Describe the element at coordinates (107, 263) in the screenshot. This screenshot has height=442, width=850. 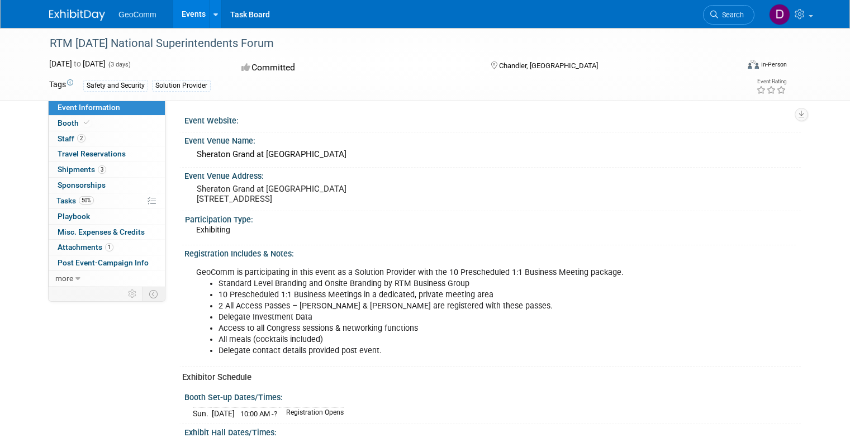
I see `a: Post Event-Campaign Info` at that location.